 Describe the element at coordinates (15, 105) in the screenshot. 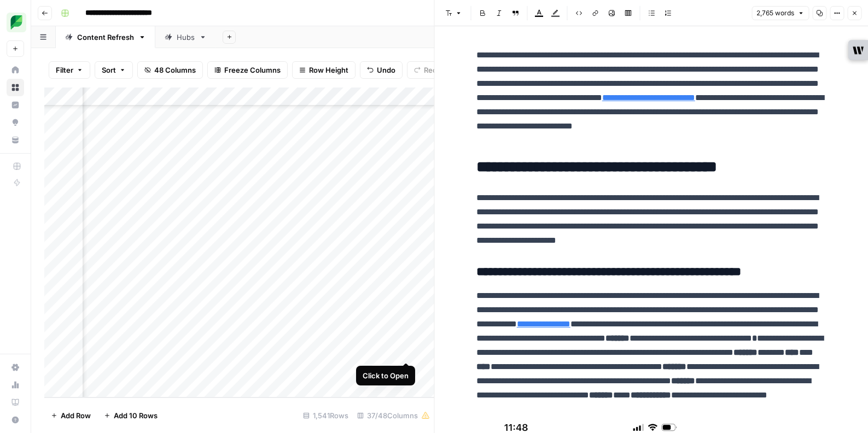

I see `a: Insights` at that location.